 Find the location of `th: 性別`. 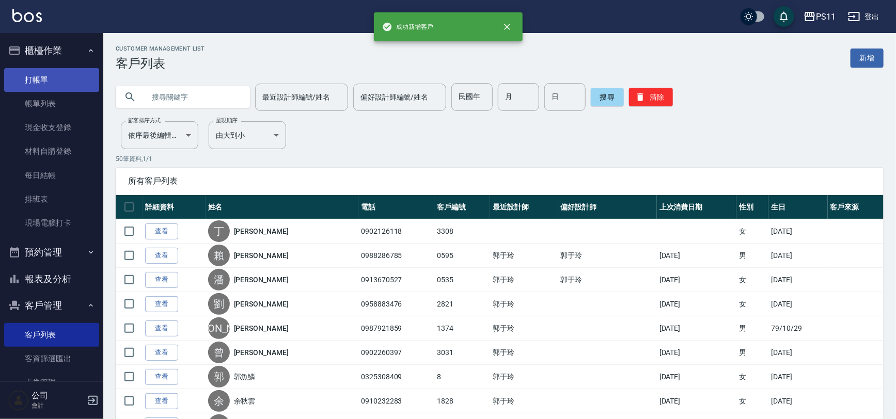

th: 性別 is located at coordinates (752, 207).